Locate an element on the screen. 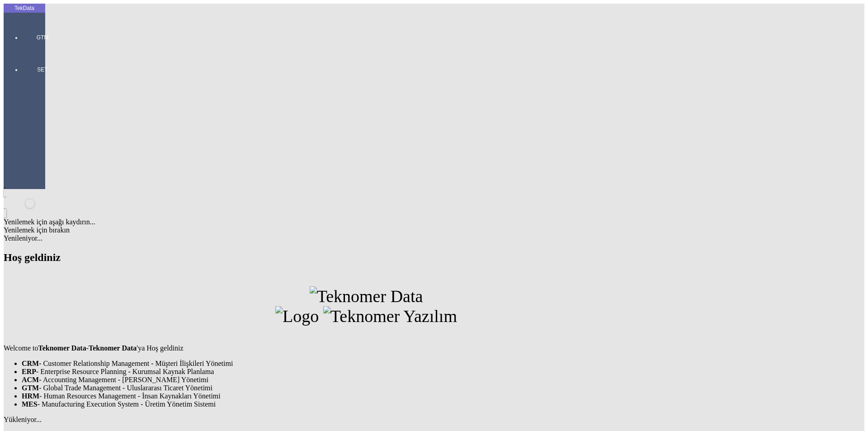 The width and height of the screenshot is (868, 431). img: Teknomer Yazılım is located at coordinates (390, 316).